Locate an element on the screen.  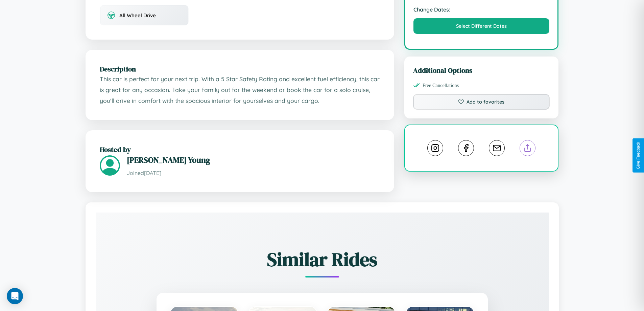
h3: Additional Options is located at coordinates (481, 70).